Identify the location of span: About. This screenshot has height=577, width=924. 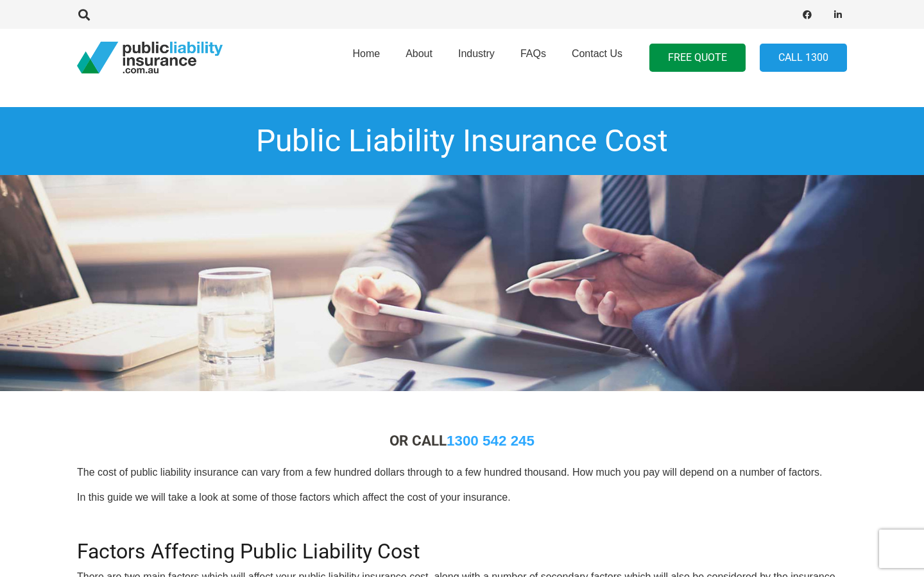
(419, 53).